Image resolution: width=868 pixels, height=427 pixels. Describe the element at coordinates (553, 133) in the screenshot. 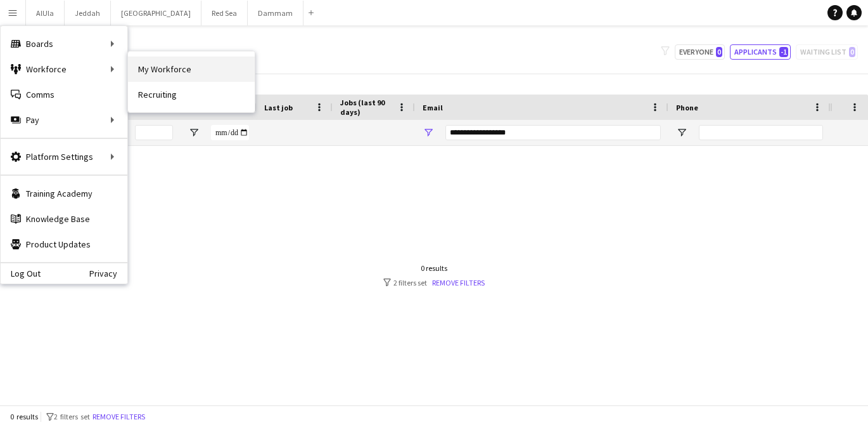

I see `input: Email Filter Input` at that location.